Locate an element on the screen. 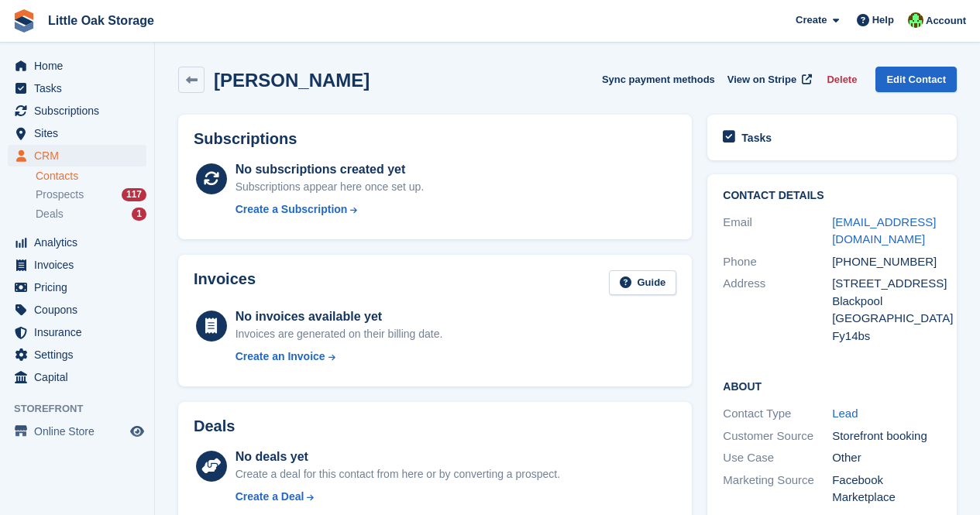 This screenshot has width=980, height=515. h2: Contact Details is located at coordinates (832, 196).